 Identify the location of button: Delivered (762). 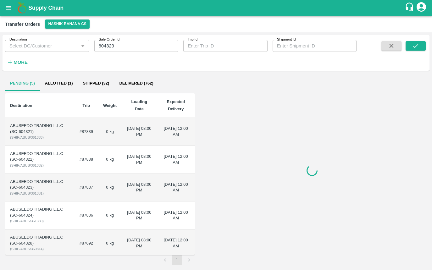
(136, 83).